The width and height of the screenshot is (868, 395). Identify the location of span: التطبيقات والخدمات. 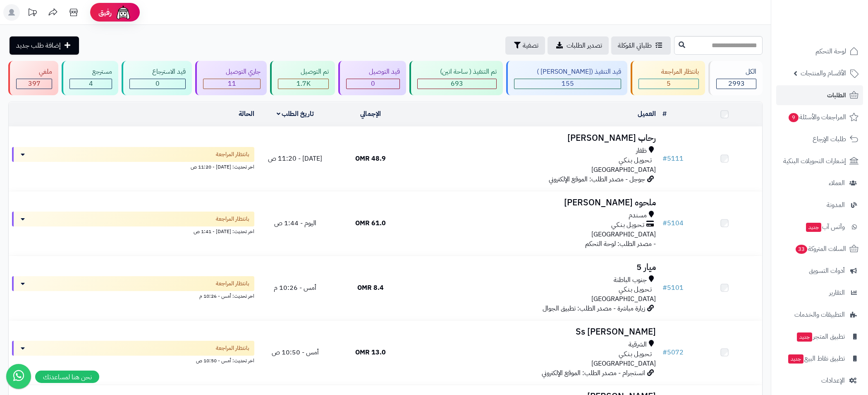
(820, 314).